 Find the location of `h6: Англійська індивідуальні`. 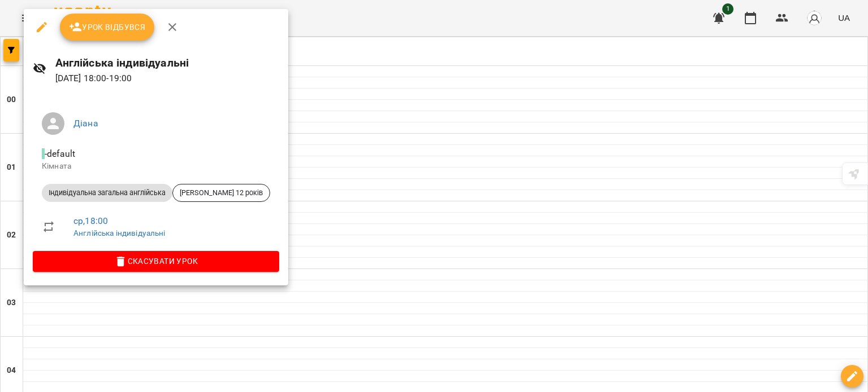

h6: Англійська індивідуальні is located at coordinates (167, 62).